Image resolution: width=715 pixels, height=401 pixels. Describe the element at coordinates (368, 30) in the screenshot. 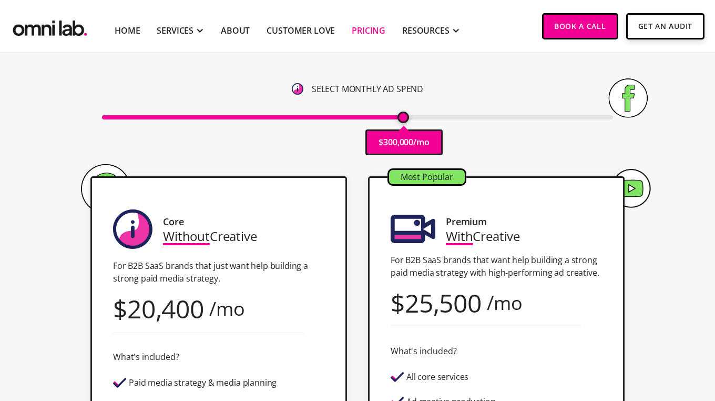

I see `a: Pricing` at that location.